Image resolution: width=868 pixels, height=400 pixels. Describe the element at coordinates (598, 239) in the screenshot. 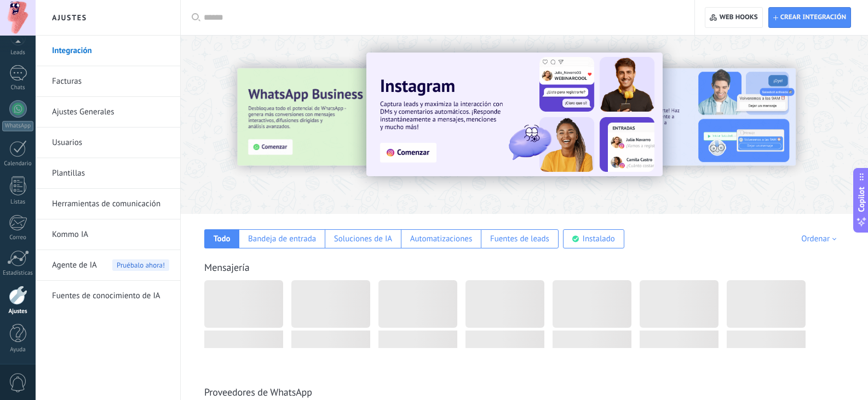

I see `div: Instalado` at that location.